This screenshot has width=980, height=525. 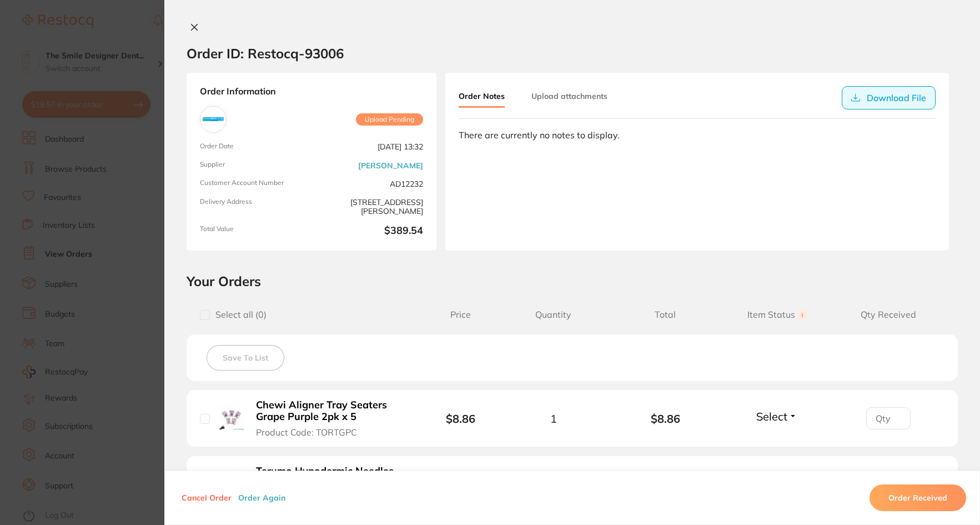 I want to click on span: Delivery Address, so click(x=254, y=206).